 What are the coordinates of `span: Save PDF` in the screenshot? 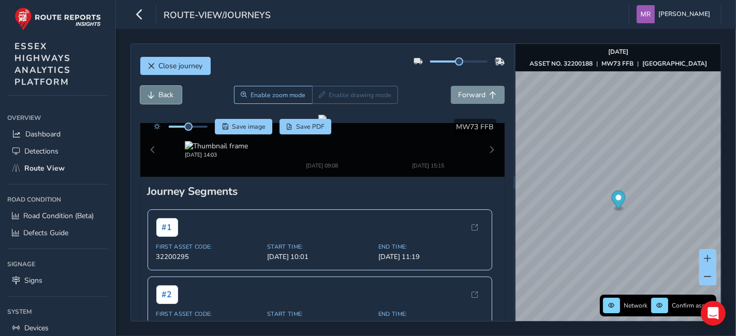 It's located at (310, 127).